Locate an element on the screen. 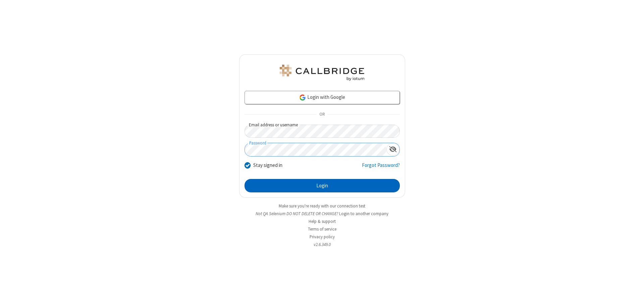 The width and height of the screenshot is (644, 307). li: Not QA Selenium DO NOT DELETE OR CHANGE? is located at coordinates (322, 213).